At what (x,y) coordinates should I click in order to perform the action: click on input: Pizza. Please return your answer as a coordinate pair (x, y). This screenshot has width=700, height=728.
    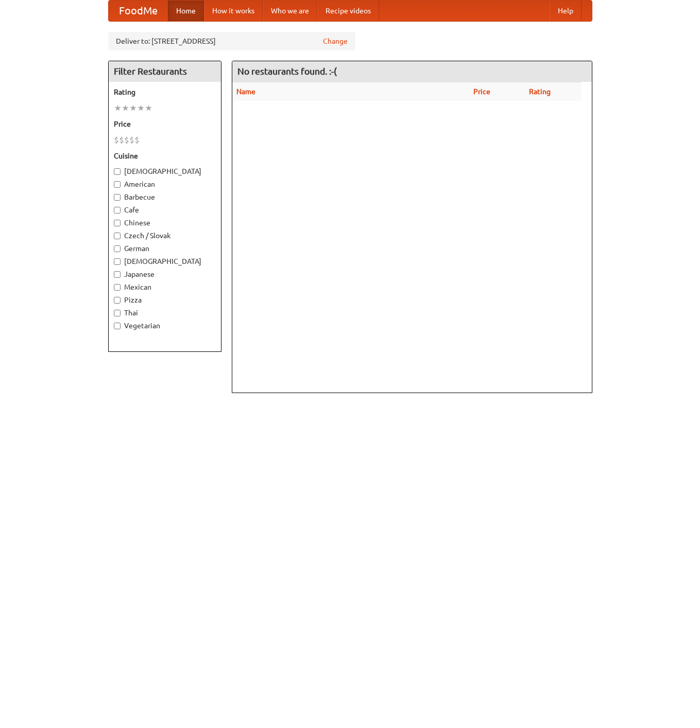
    Looking at the image, I should click on (117, 300).